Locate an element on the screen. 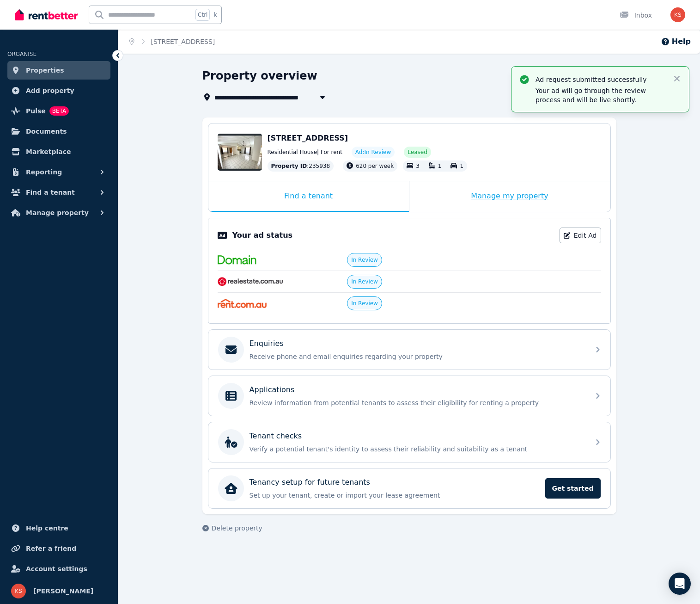 This screenshot has width=700, height=604. div: Find a tenant is located at coordinates (309, 197).